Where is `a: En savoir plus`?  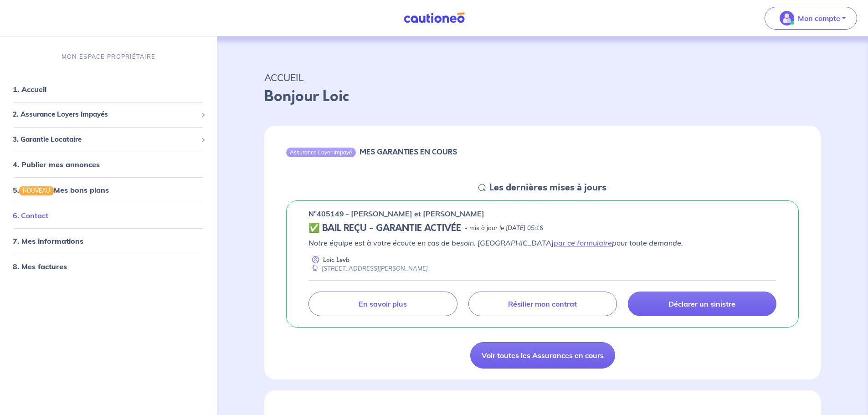 a: En savoir plus is located at coordinates (383, 304).